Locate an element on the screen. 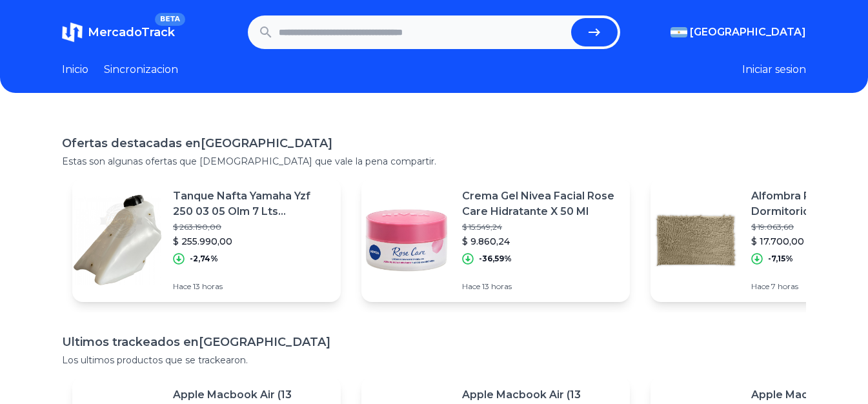 This screenshot has height=404, width=868. a: MercadoTrackBETA is located at coordinates (118, 32).